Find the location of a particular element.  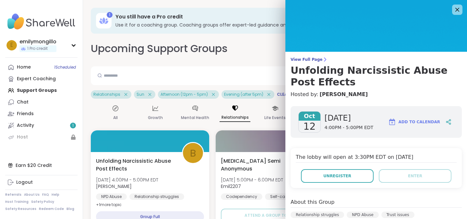

span: Add to Calendar is located at coordinates (419, 122).